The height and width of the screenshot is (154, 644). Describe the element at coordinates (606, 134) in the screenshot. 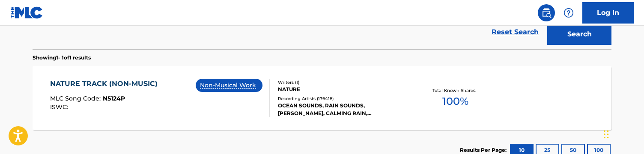

I see `div: Drag` at that location.